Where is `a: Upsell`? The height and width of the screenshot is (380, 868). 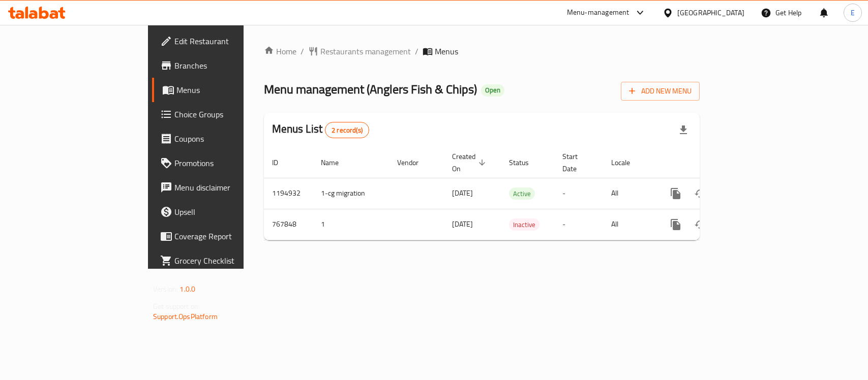 a: Upsell is located at coordinates (222, 212).